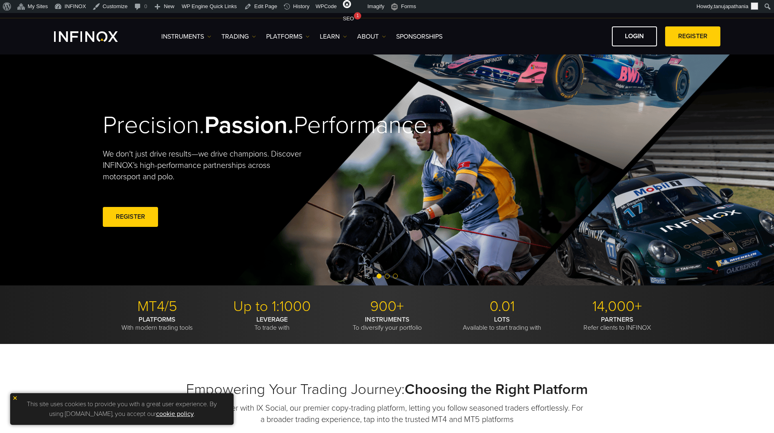 This screenshot has height=433, width=774. What do you see at coordinates (238, 37) in the screenshot?
I see `a: TRADING` at bounding box center [238, 37].